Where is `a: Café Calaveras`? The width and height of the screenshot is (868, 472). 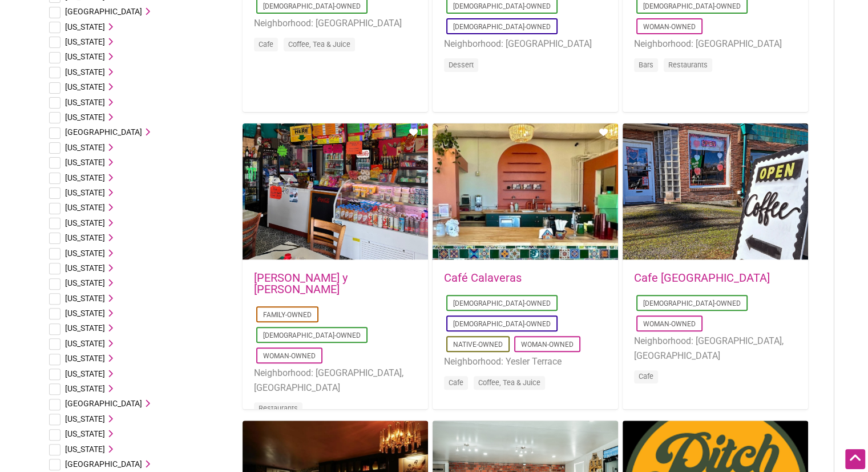
a: Café Calaveras is located at coordinates (483, 278).